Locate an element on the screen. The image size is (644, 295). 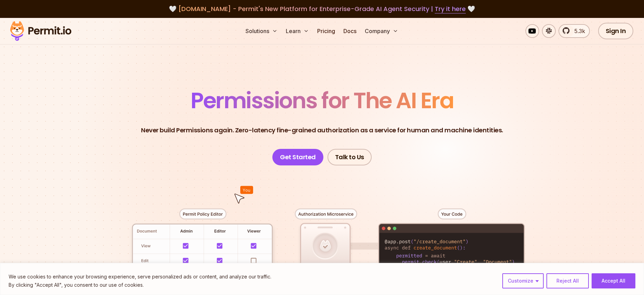
a: Talk to Us is located at coordinates (350, 157).